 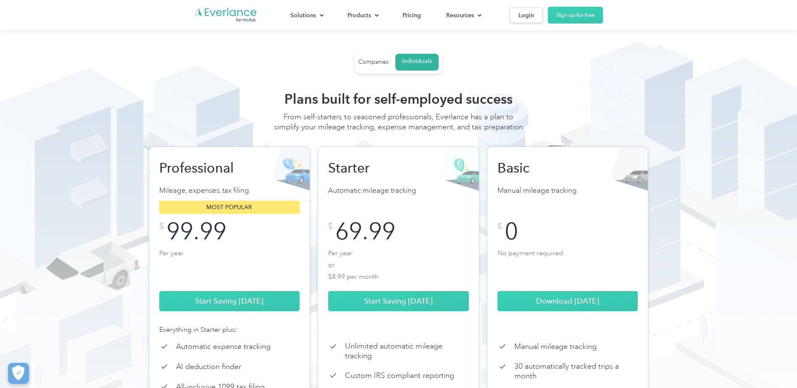 I want to click on button: Cookies Settings, so click(x=18, y=373).